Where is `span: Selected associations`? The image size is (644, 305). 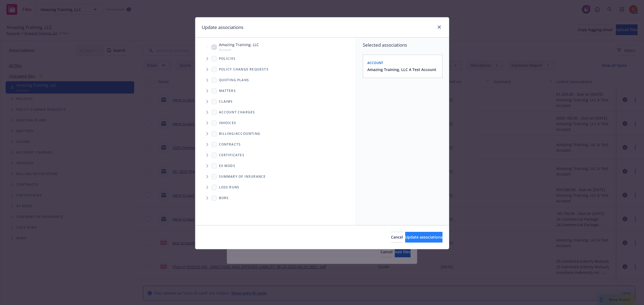
span: Selected associations is located at coordinates (402, 45).